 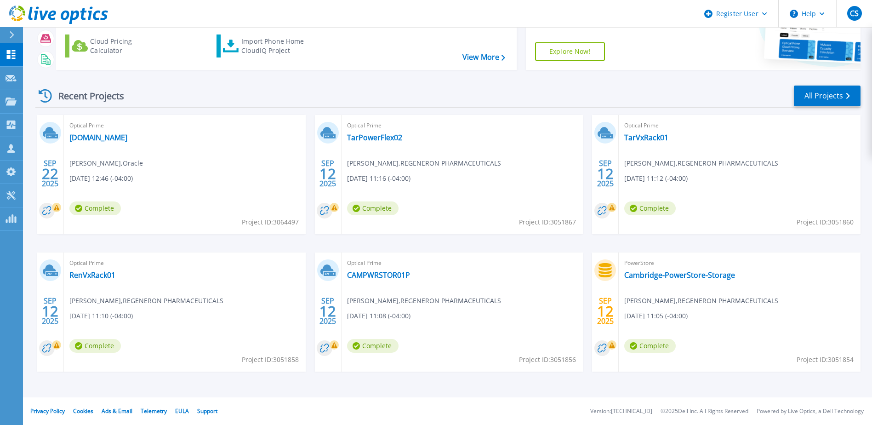 What do you see at coordinates (810, 411) in the screenshot?
I see `li: Powered by Live Optics, a Dell Technology` at bounding box center [810, 411].